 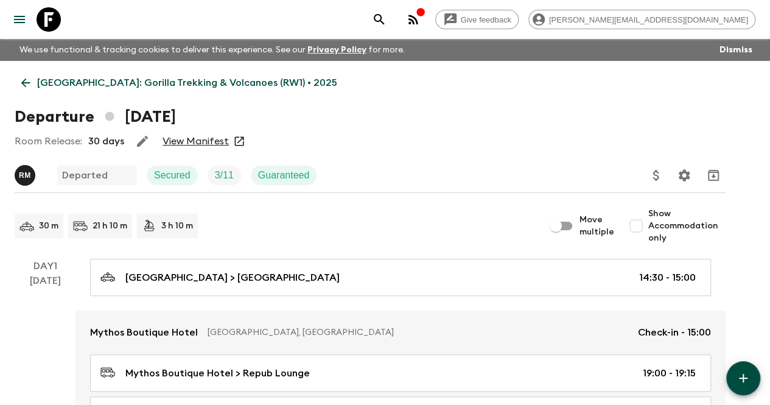 I want to click on a: Mythos Boutique Hotel > Repub Lounge19:00 - 19:15, so click(x=401, y=373).